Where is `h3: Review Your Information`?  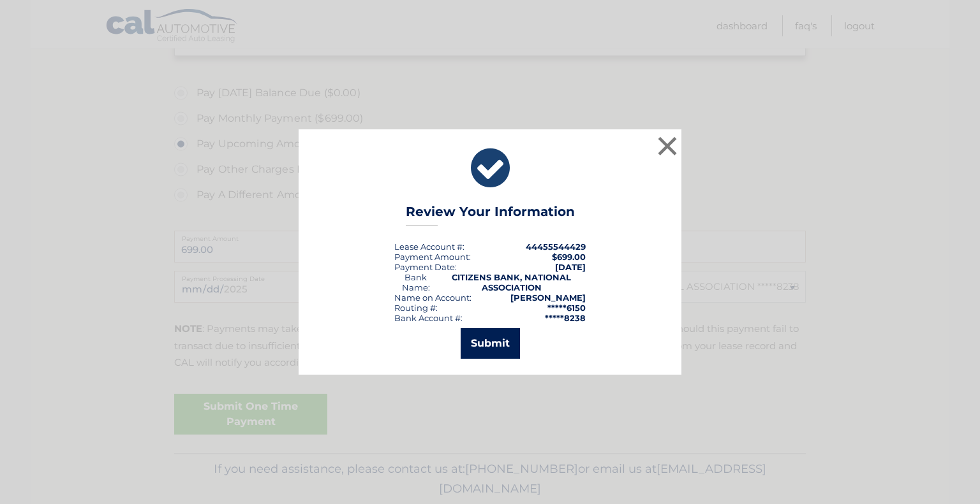
h3: Review Your Information is located at coordinates (490, 215).